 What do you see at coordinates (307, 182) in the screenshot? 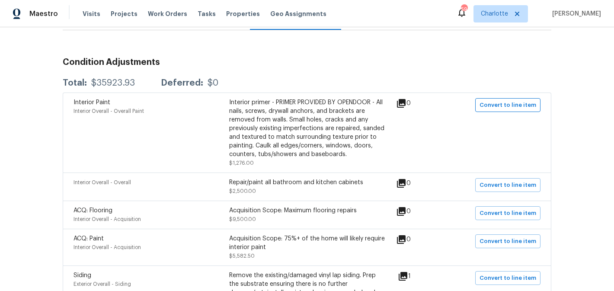
I see `div: Repair/paint all bathroom and kitchen cabinets` at bounding box center [307, 182].